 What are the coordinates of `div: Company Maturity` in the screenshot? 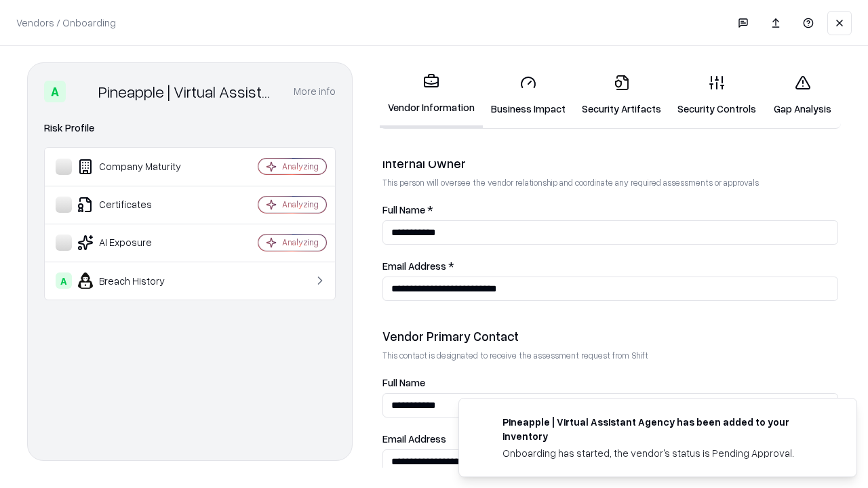 It's located at (136, 167).